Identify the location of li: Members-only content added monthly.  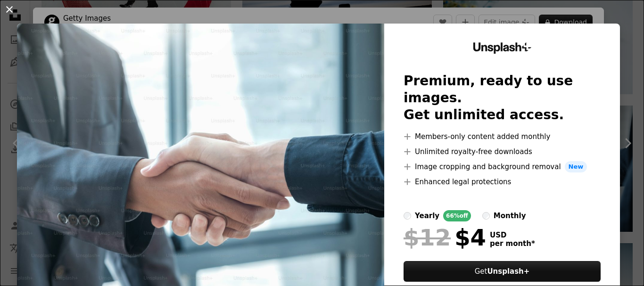
(502, 137).